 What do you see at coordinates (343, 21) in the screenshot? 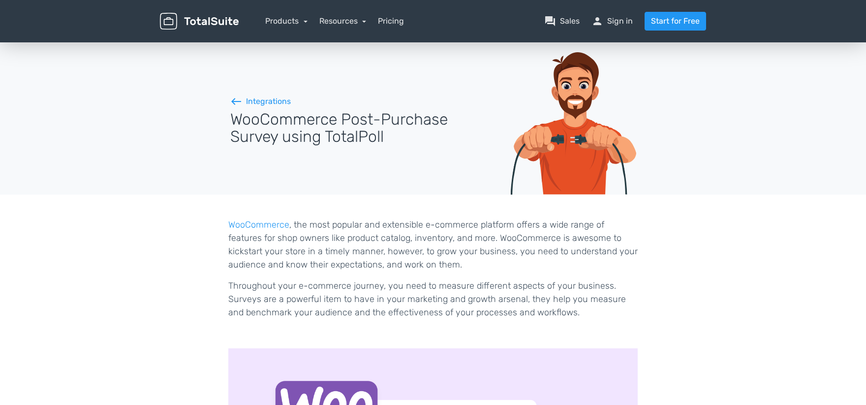
I see `a: Resources` at bounding box center [343, 21].